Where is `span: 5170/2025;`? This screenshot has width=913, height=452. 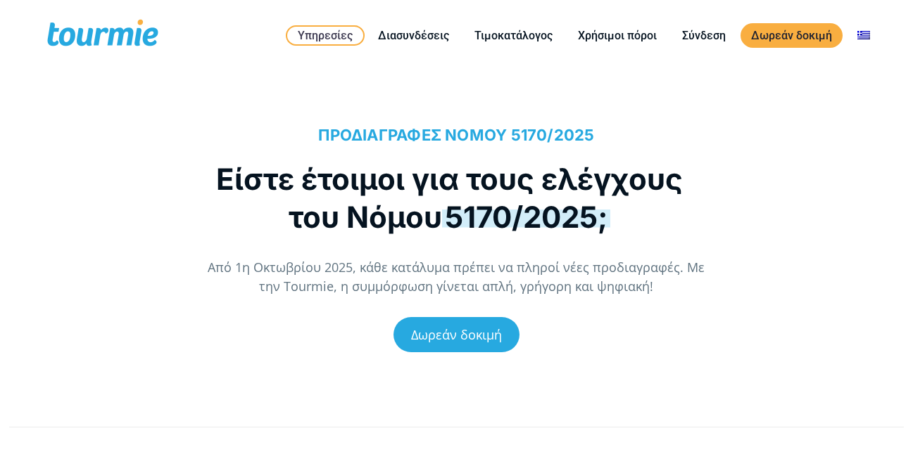
span: 5170/2025; is located at coordinates (526, 217).